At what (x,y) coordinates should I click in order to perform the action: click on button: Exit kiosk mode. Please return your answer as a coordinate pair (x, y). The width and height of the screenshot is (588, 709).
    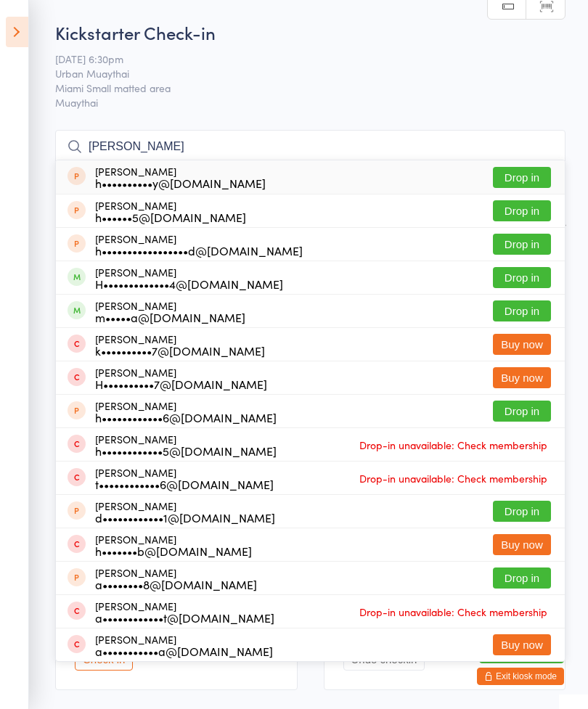
    Looking at the image, I should click on (521, 676).